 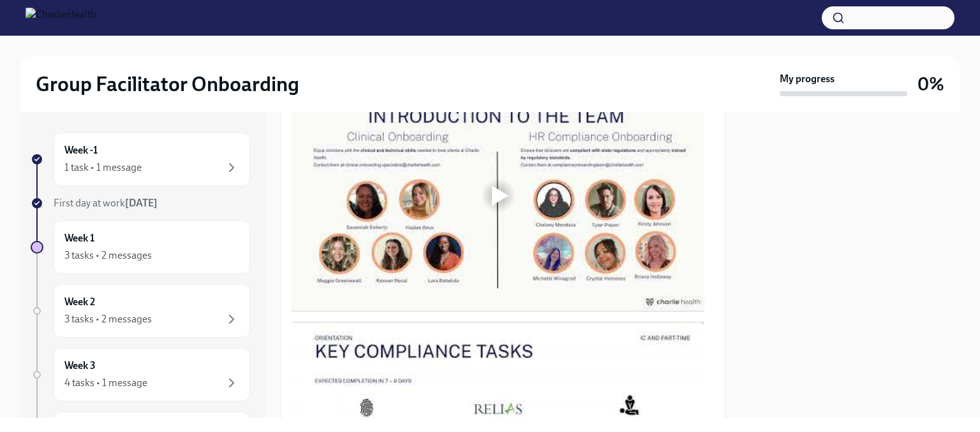 What do you see at coordinates (167, 84) in the screenshot?
I see `h2: Group Facilitator Onboarding` at bounding box center [167, 84].